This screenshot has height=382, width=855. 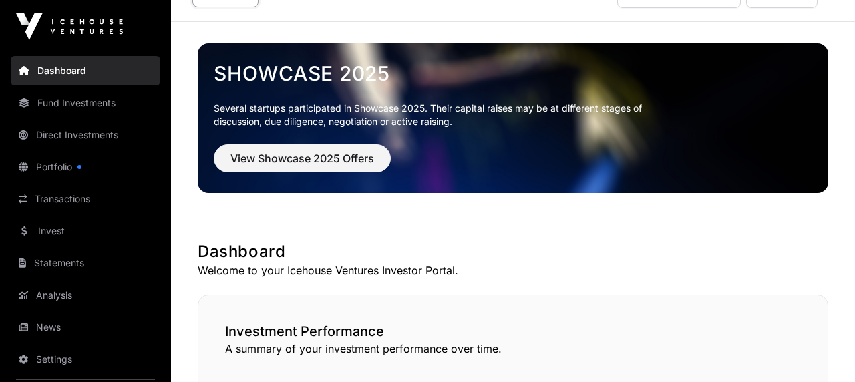 I want to click on p: Welcome to your Icehouse Ventures Investor Portal., so click(x=513, y=271).